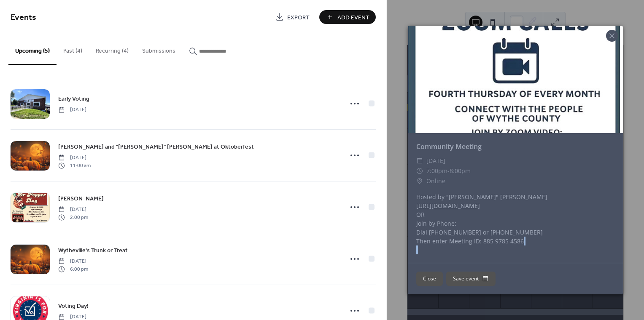 This screenshot has height=320, width=644. Describe the element at coordinates (437, 171) in the screenshot. I see `span: 7:00pm` at that location.